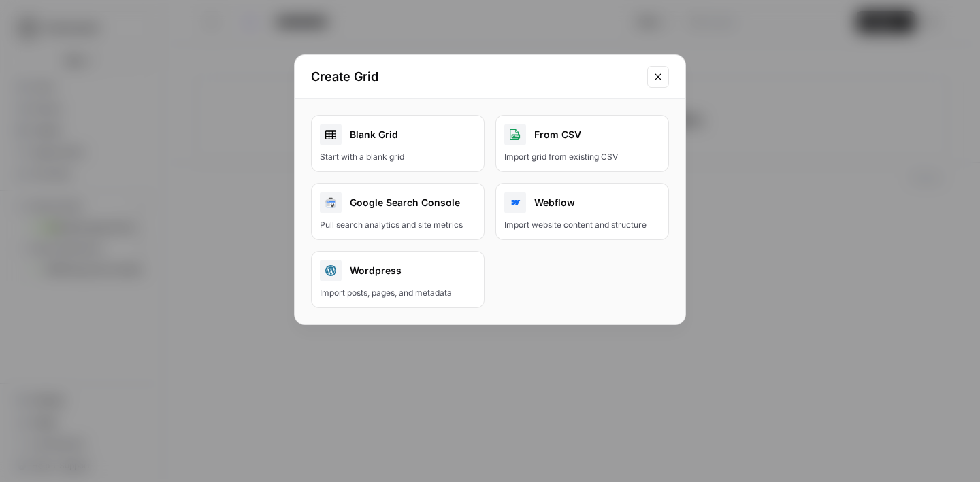  What do you see at coordinates (658, 77) in the screenshot?
I see `button: Close modal` at bounding box center [658, 77].